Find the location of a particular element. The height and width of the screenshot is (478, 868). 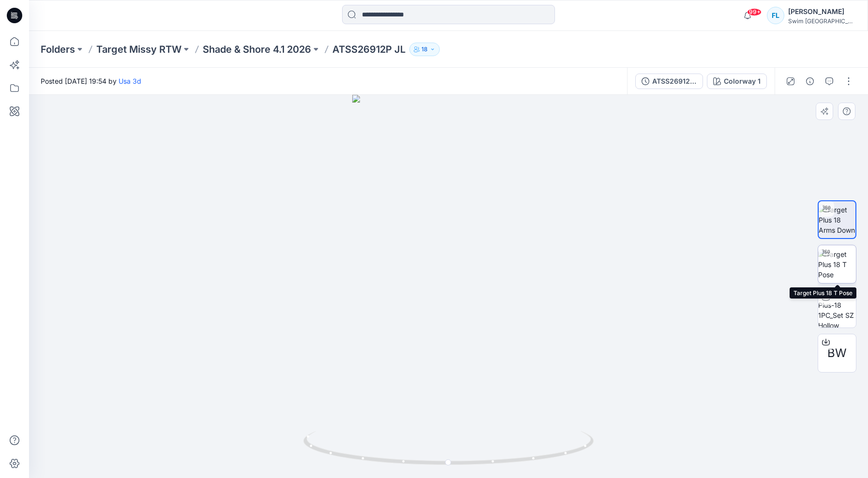

button: ATSS26912P JL (1) is located at coordinates (669, 81).